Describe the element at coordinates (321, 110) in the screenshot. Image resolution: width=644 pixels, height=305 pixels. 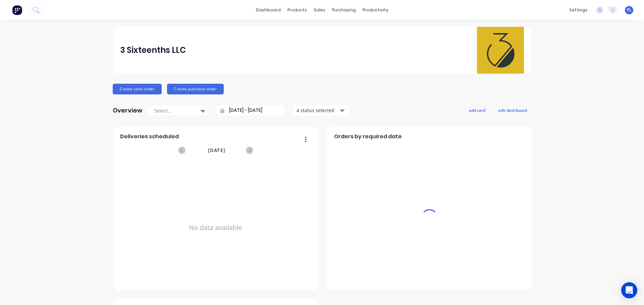
I see `button: 4 status selected` at that location.